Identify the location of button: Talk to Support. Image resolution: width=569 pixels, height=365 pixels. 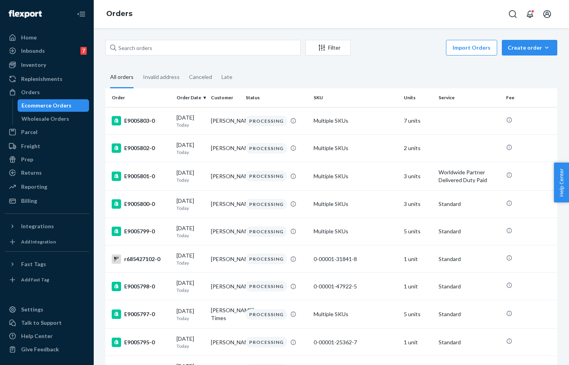
(47, 323).